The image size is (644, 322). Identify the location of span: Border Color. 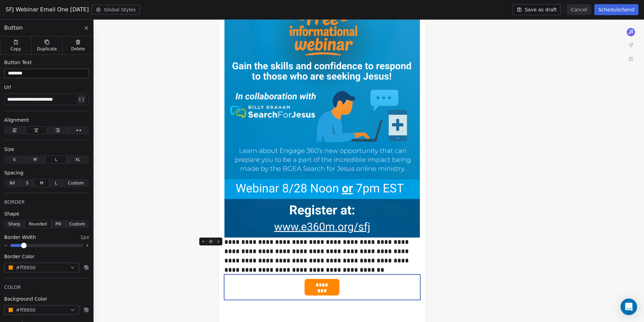
(19, 257).